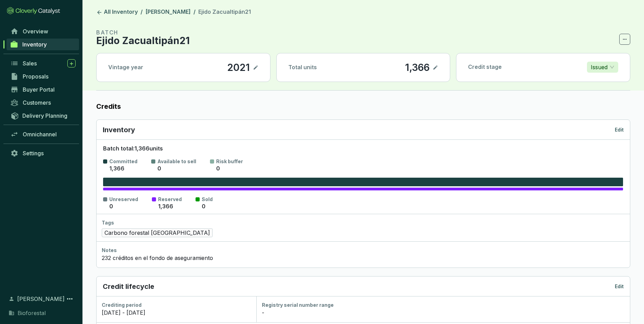  What do you see at coordinates (43, 102) in the screenshot?
I see `a: Customers` at bounding box center [43, 102].